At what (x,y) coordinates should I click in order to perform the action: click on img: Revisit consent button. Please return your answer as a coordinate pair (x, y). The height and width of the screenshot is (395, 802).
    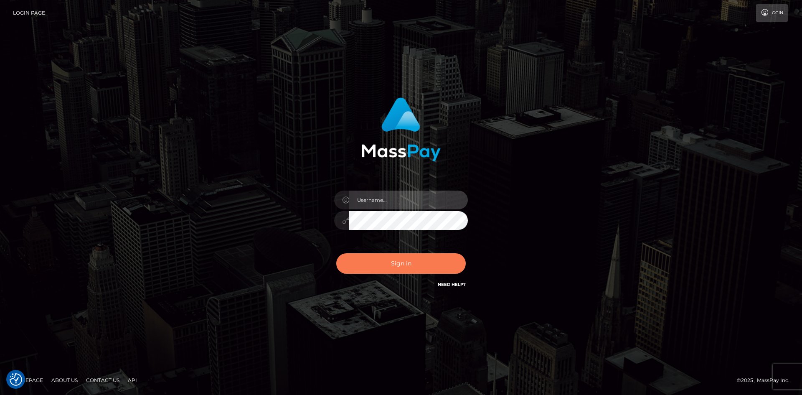
    Looking at the image, I should click on (16, 379).